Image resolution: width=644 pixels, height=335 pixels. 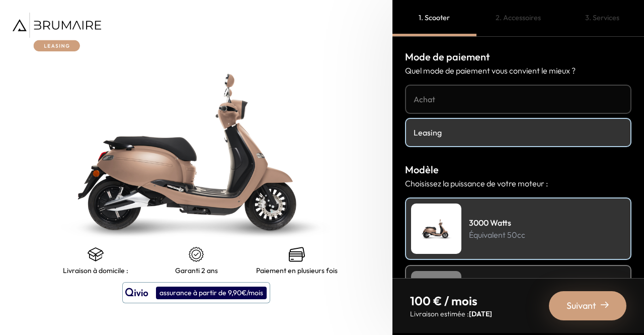 What do you see at coordinates (451, 301) in the screenshot?
I see `p: 100 € / mois` at bounding box center [451, 301].